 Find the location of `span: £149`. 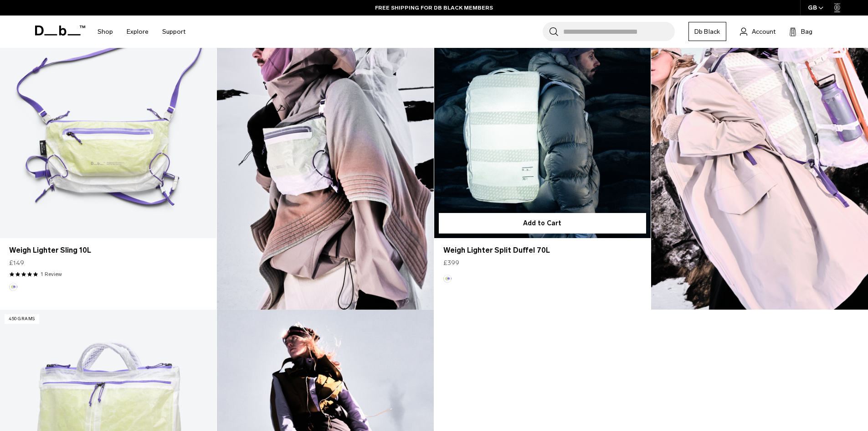

span: £149 is located at coordinates (17, 263).